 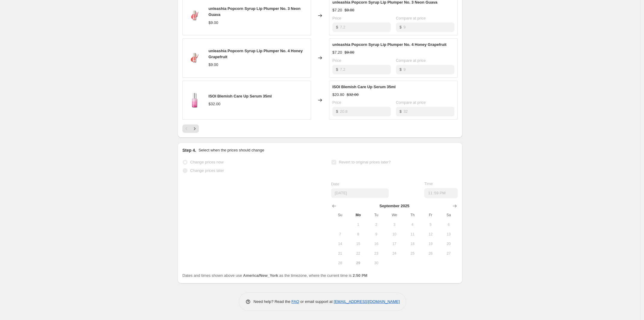 What do you see at coordinates (334, 206) in the screenshot?
I see `button: Show previous month, August 2025` at bounding box center [334, 206].